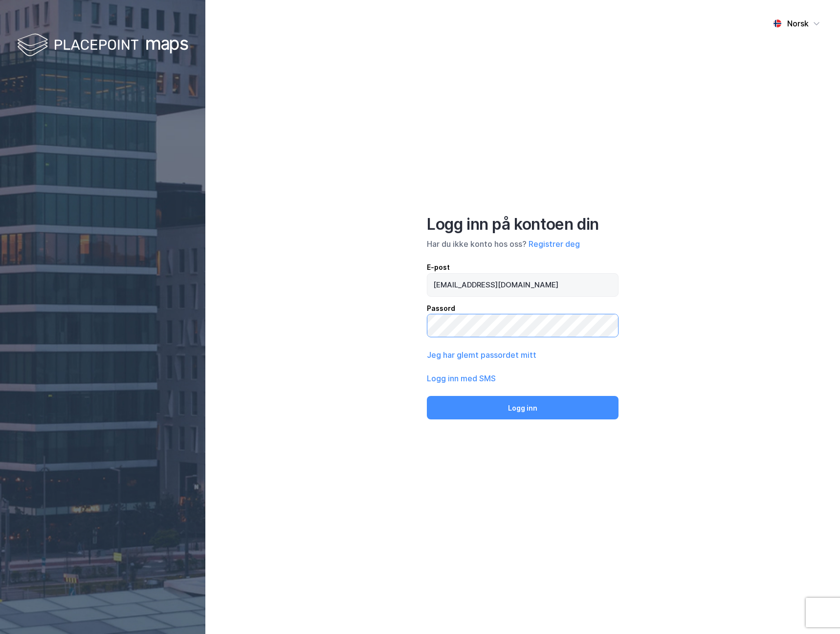  I want to click on button: Registrer deg, so click(554, 244).